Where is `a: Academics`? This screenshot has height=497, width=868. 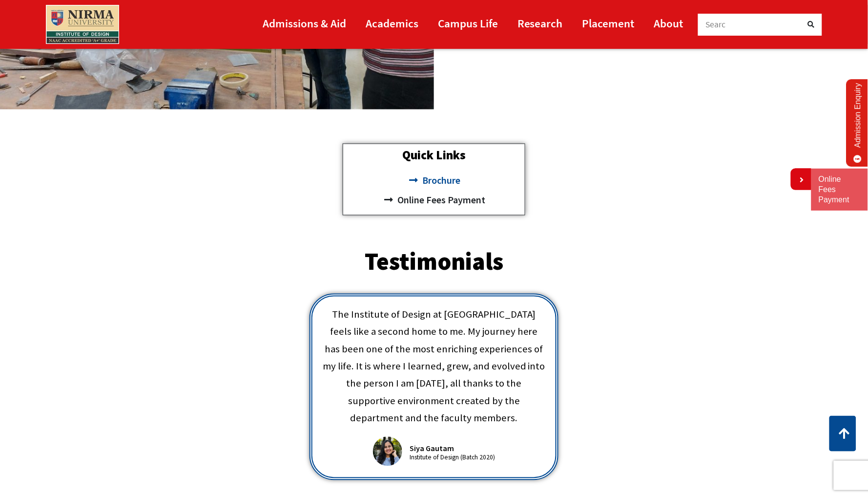 a: Academics is located at coordinates (392, 23).